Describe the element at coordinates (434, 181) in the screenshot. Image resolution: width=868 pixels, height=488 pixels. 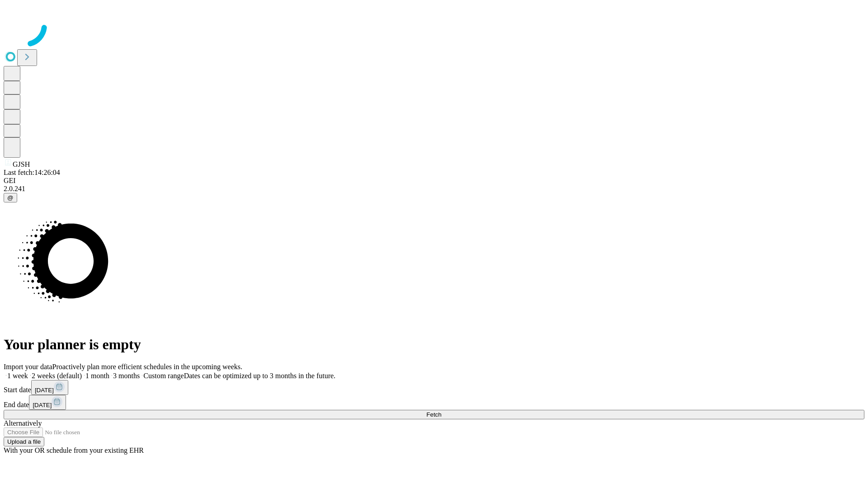
I see `div: GEI` at that location.